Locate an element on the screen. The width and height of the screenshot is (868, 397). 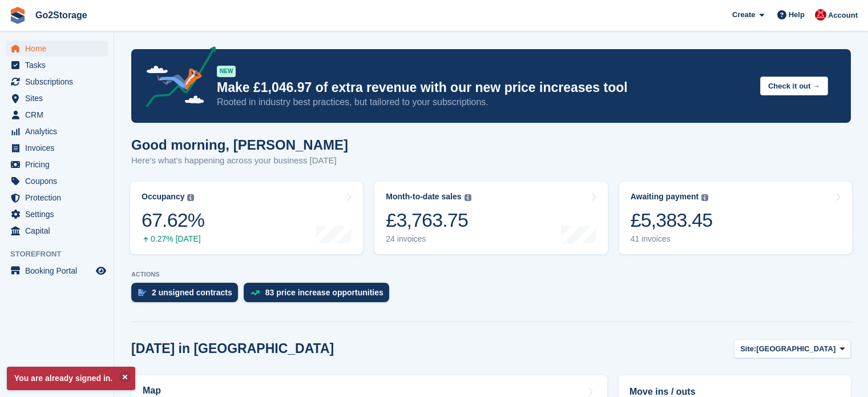
img: price_increase_opportunities-93ffe204e8149a01c8c9dc8f82e8f89637d9d84a8eef4429ea346261dce0b2c0.svg is located at coordinates (255, 293).